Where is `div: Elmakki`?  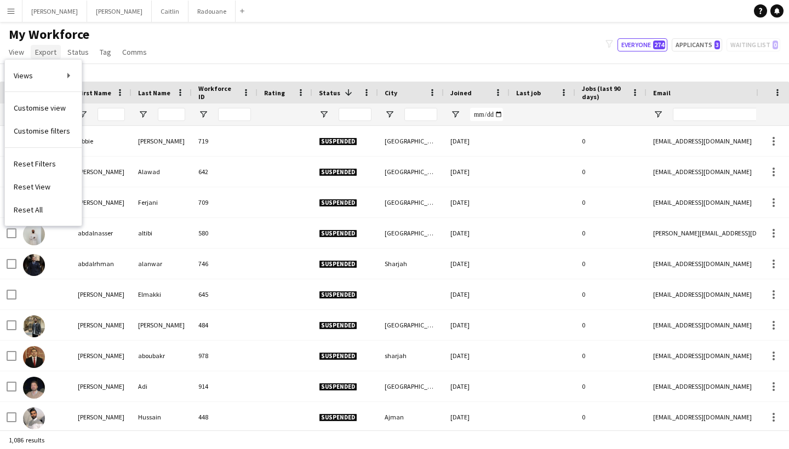
div: Elmakki is located at coordinates (162, 294).